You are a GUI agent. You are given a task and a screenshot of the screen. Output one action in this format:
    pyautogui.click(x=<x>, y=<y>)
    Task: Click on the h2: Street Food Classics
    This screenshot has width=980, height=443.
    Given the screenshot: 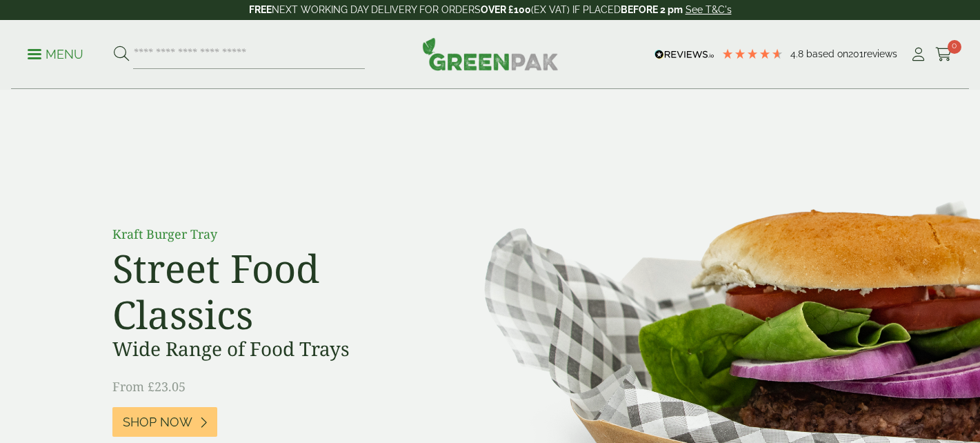 What is the action you would take?
    pyautogui.click(x=268, y=291)
    